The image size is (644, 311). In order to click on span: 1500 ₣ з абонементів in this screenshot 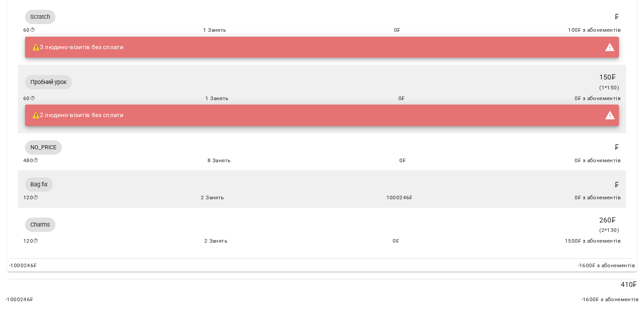, I will do `click(592, 241)`.